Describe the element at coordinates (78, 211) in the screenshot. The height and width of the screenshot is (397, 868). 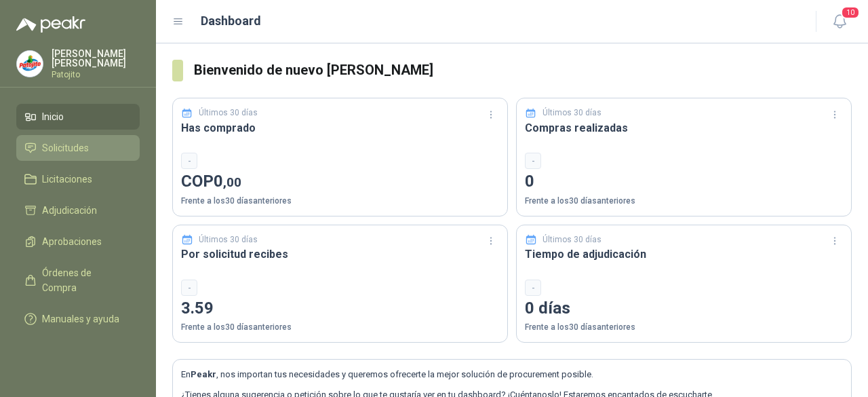
I see `a: Adjudicación` at that location.